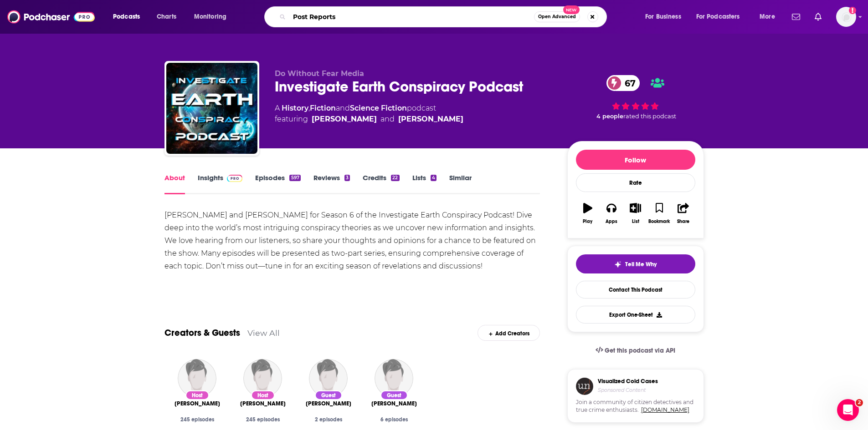 This screenshot has height=430, width=868. What do you see at coordinates (628, 381) in the screenshot?
I see `h3: Visualized Cold Cases` at bounding box center [628, 381].